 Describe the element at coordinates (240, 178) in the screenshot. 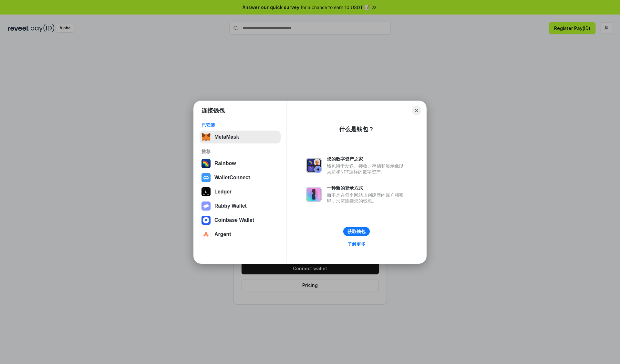

I see `button: WalletConnect` at that location.